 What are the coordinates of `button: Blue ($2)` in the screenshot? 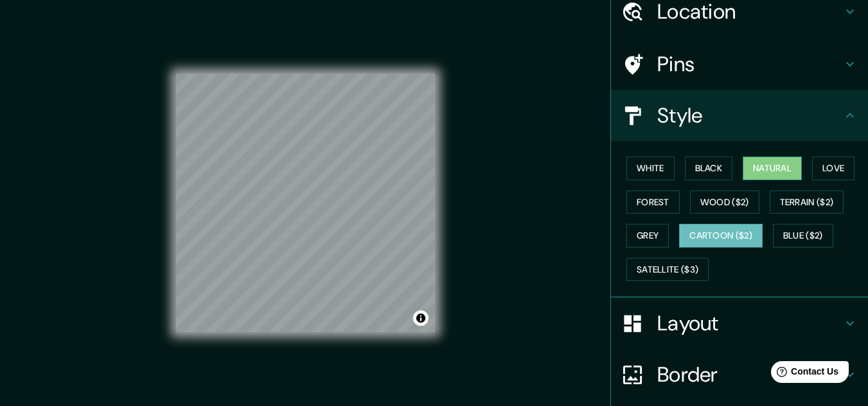 It's located at (803, 235).